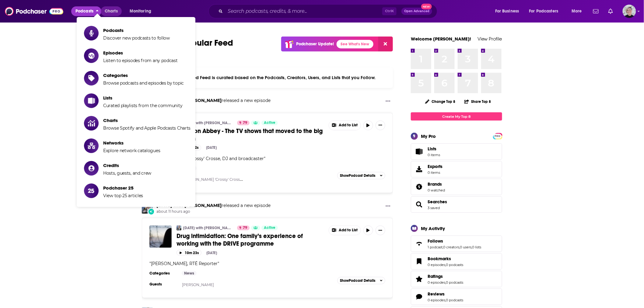 Image resolution: width=644 pixels, height=308 pixels. I want to click on a: Create My Top 8, so click(456, 116).